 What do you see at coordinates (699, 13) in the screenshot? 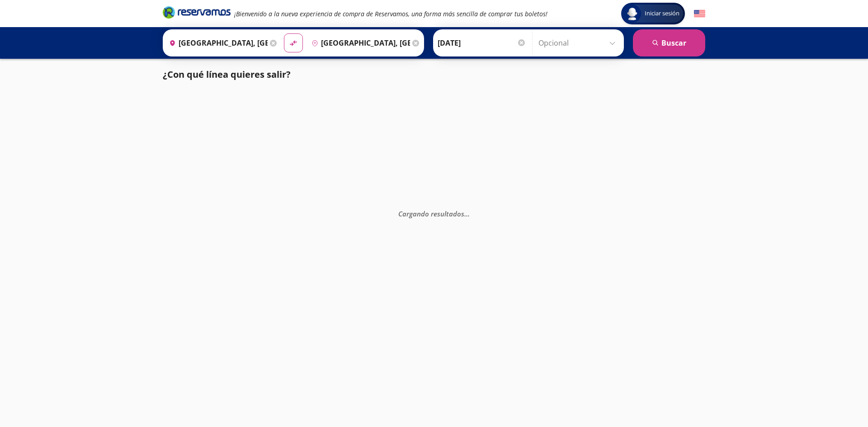
I see `button: English` at bounding box center [699, 13].